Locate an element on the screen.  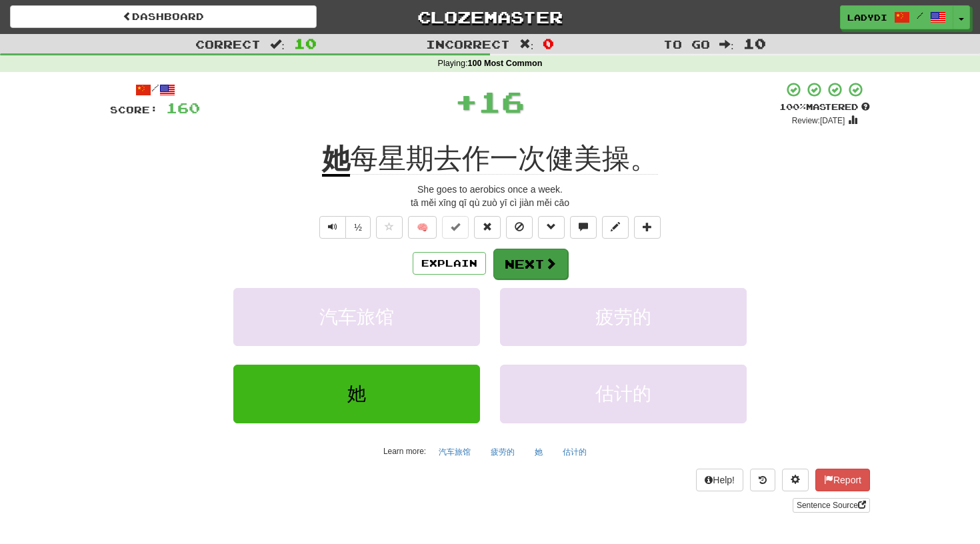
span: 每星期去作一次健美操。 is located at coordinates (504, 158).